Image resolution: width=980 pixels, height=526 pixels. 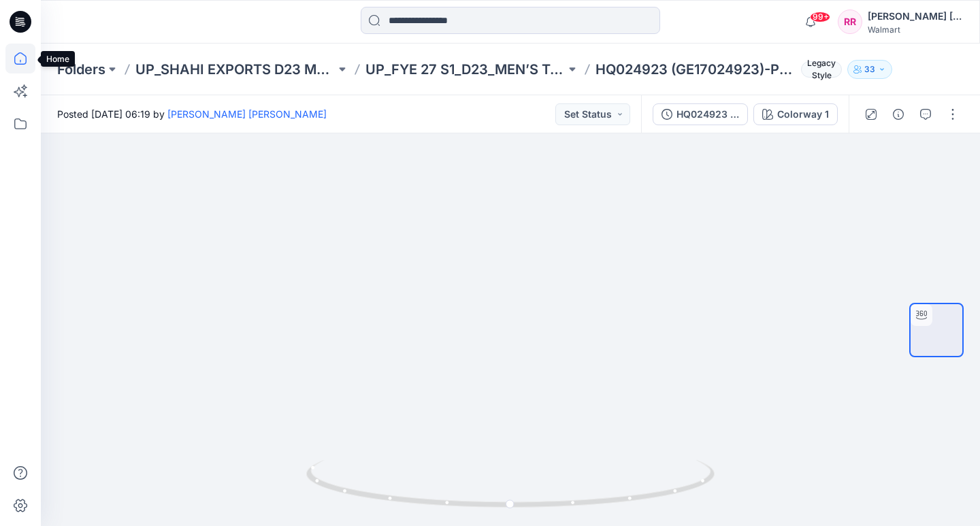 What do you see at coordinates (235, 69) in the screenshot?
I see `a: UP_SHAHI EXPORTS D23 Men's Tops` at bounding box center [235, 69].